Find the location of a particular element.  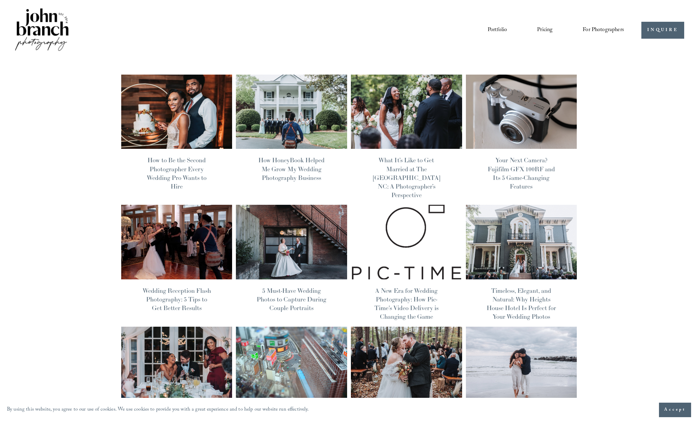

a: Wedding Reception Flash Photography: 5 Tips to Get Better Results is located at coordinates (177, 299).